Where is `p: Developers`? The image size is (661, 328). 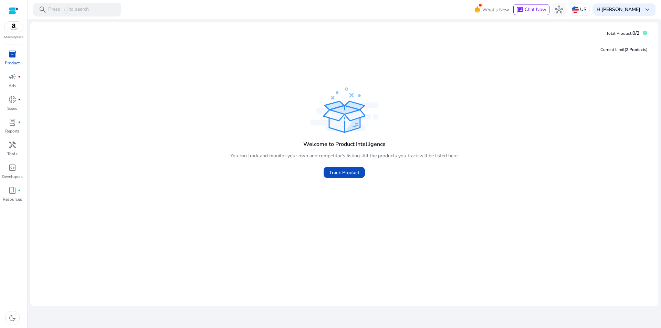
p: Developers is located at coordinates (12, 177).